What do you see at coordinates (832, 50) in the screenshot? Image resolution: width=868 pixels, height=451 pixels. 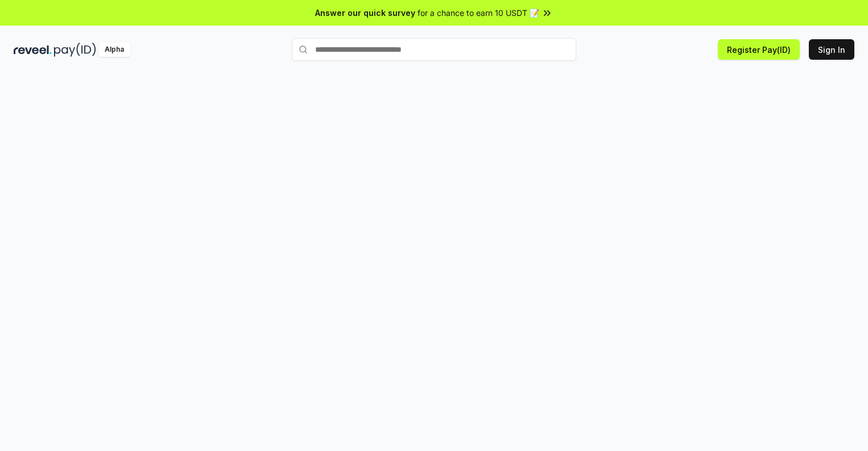 I see `button: Sign In` at bounding box center [832, 50].